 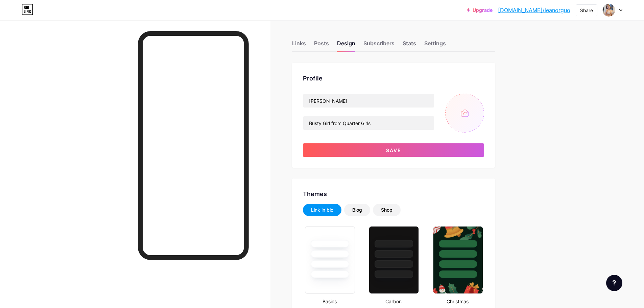 I want to click on div: Links, so click(x=299, y=45).